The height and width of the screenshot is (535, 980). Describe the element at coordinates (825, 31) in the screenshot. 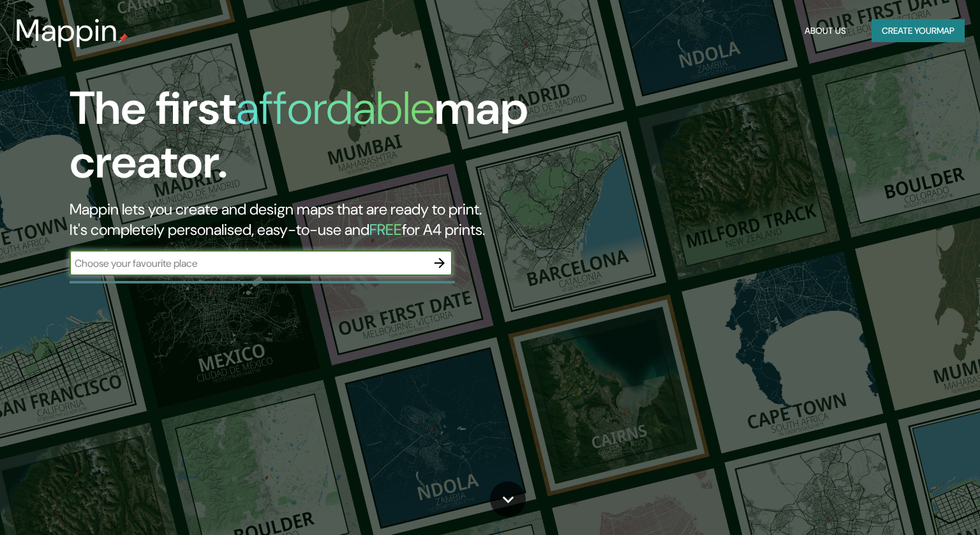

I see `button: About Us` at that location.